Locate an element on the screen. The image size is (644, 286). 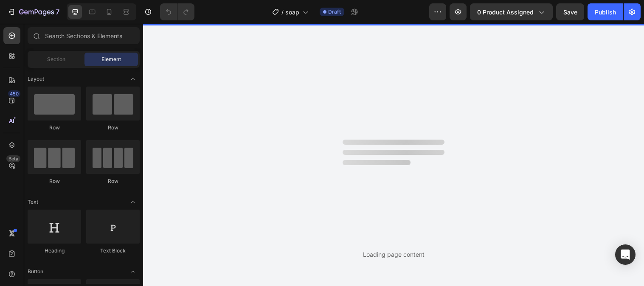
div: Heading is located at coordinates (54, 251).